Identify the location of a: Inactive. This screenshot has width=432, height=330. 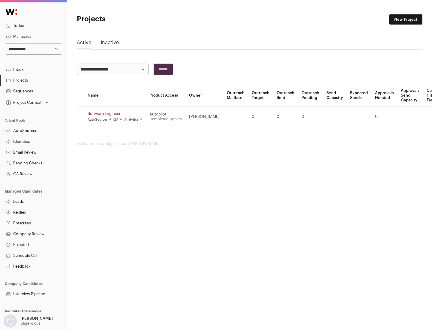
(110, 44).